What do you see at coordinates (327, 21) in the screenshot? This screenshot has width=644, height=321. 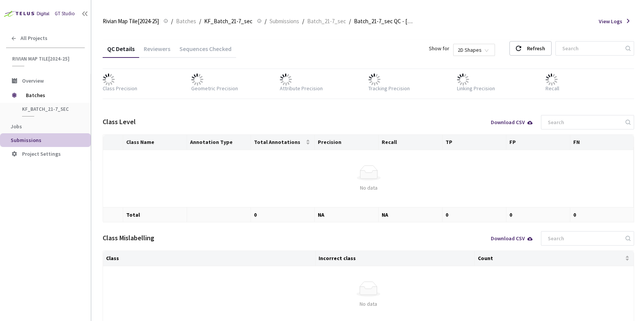 I see `a: Batch_21-7_sec` at bounding box center [327, 21].